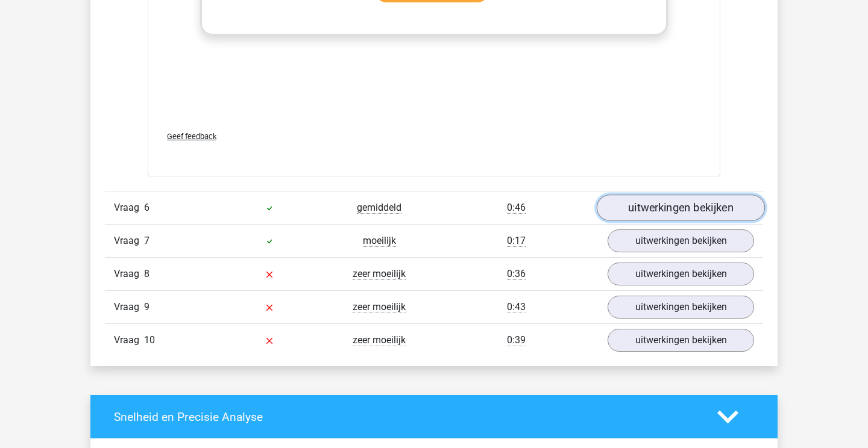  I want to click on span: Geef feedback, so click(192, 136).